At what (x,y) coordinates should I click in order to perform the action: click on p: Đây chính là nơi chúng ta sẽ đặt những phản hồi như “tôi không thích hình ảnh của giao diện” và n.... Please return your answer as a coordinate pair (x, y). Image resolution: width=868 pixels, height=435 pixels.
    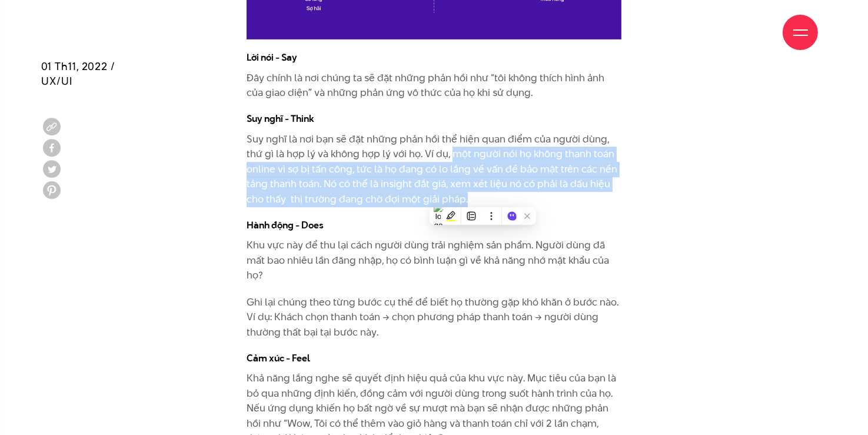
    Looking at the image, I should click on (434, 85).